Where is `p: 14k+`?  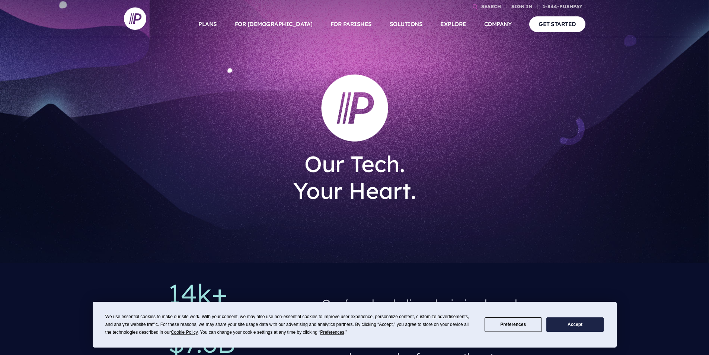
p: 14k+ is located at coordinates (239, 293).